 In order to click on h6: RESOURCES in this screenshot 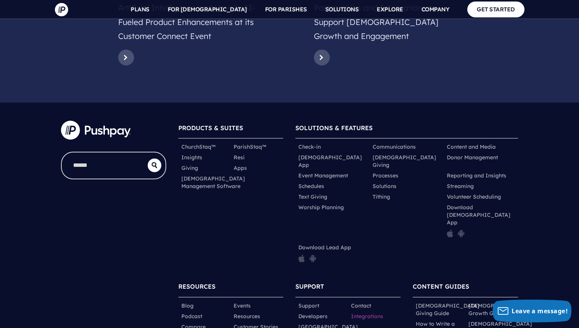, I will do `click(231, 288)`.